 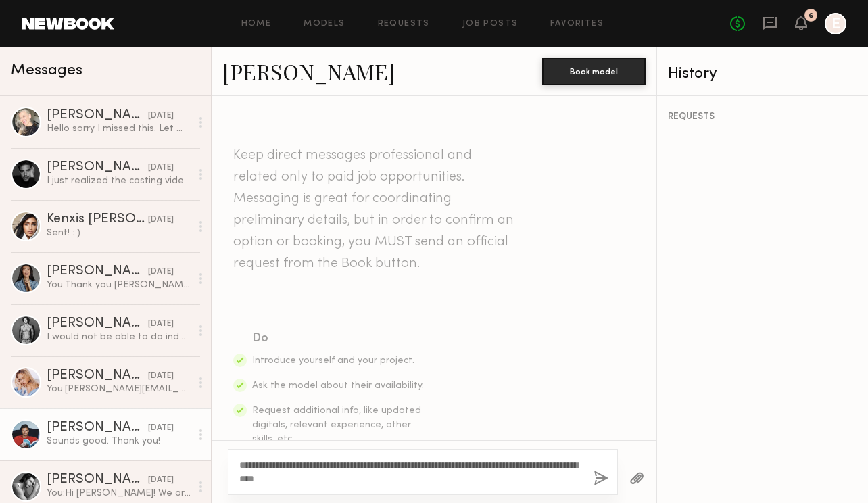 I want to click on div: Hello sorry I missed this. Let me know if there are shoots in the future!, so click(x=119, y=129).